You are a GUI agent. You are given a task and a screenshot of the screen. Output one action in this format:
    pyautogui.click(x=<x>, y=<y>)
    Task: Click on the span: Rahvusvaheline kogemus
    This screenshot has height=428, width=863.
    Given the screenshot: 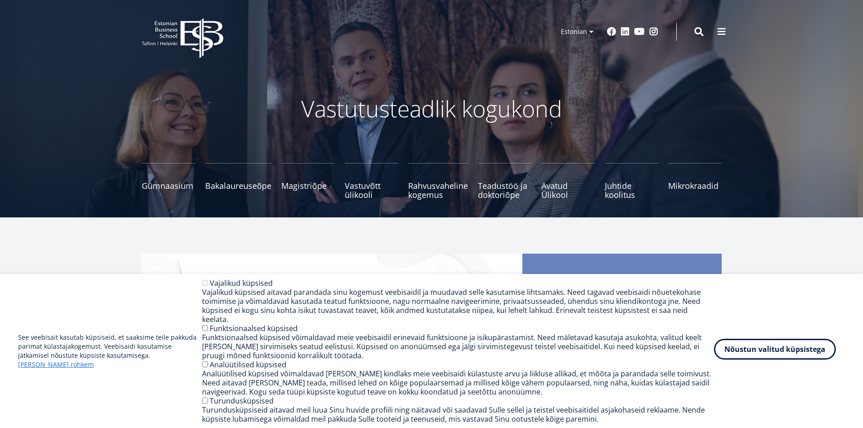 What is the action you would take?
    pyautogui.click(x=438, y=190)
    